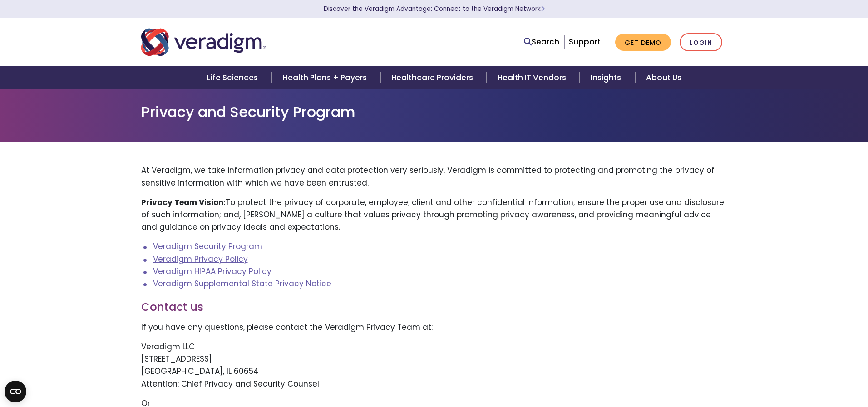 The height and width of the screenshot is (407, 868). I want to click on a: Support, so click(585, 42).